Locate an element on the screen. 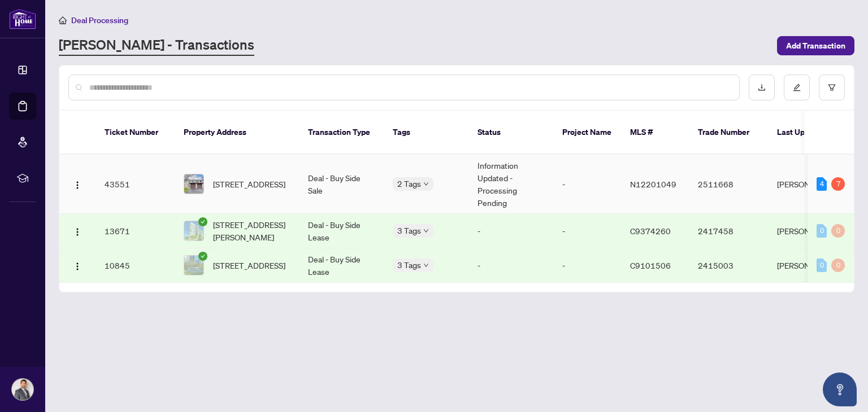  button: Open asap is located at coordinates (840, 390).